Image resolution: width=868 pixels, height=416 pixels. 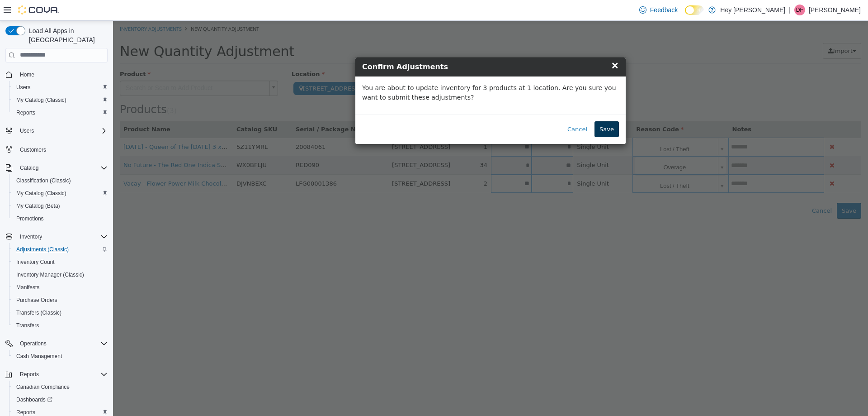 What do you see at coordinates (464, 109) in the screenshot?
I see `button: Cancel` at bounding box center [464, 109].